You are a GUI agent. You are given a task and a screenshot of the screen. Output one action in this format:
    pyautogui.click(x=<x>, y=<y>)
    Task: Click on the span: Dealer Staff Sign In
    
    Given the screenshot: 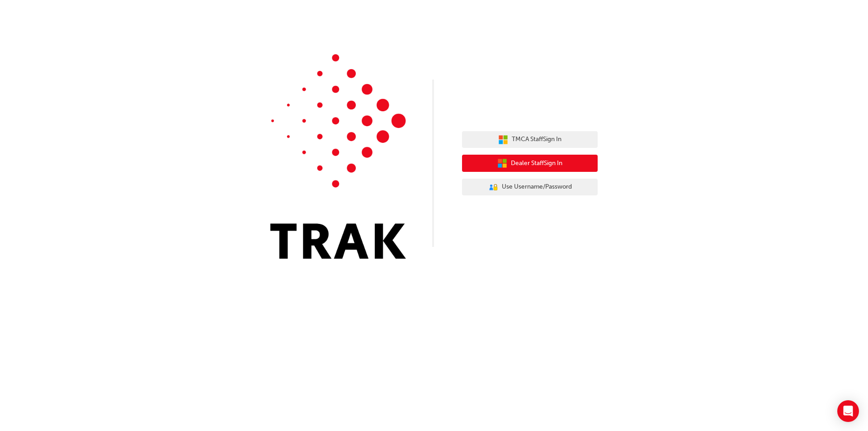 What is the action you would take?
    pyautogui.click(x=537, y=163)
    